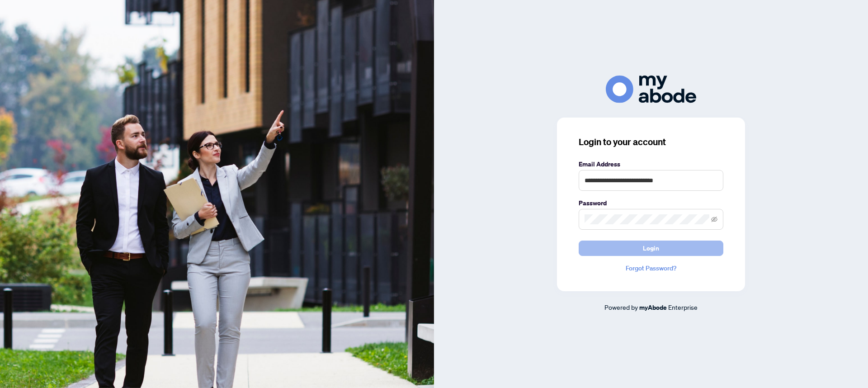 The width and height of the screenshot is (868, 388). I want to click on span: Powered by, so click(621, 307).